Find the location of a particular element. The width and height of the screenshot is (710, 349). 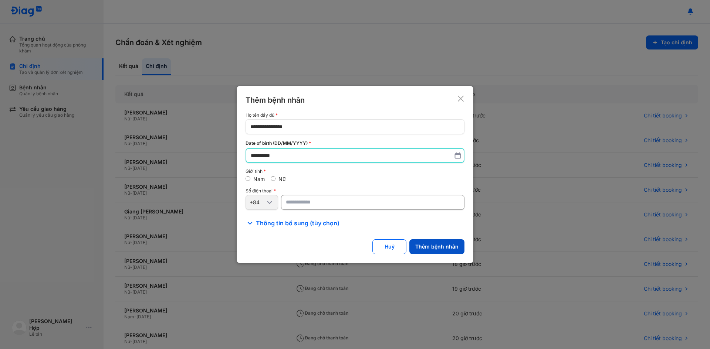

div: +84 is located at coordinates (257, 203).